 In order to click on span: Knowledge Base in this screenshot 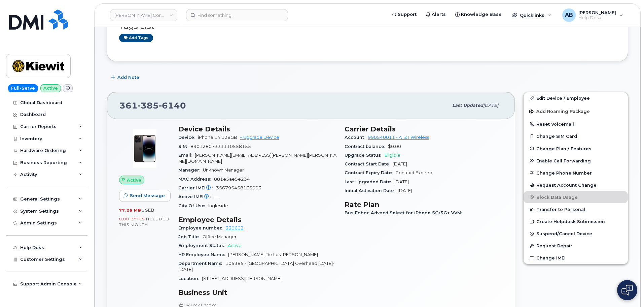, I will do `click(482, 14)`.